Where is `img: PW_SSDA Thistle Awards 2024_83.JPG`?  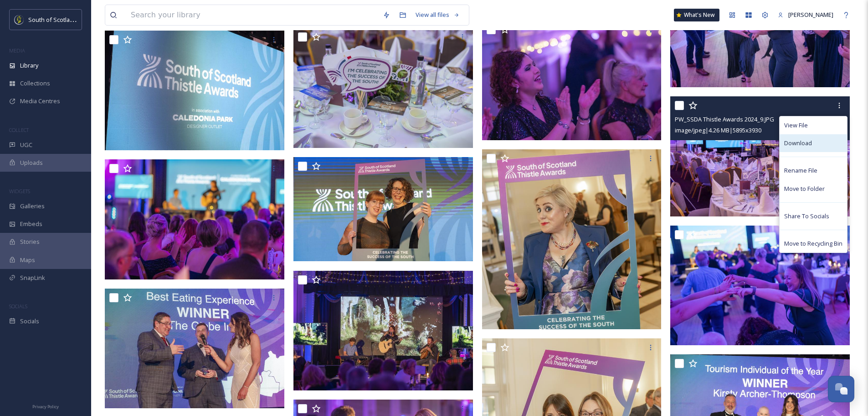
img: PW_SSDA Thistle Awards 2024_83.JPG is located at coordinates (572, 80).